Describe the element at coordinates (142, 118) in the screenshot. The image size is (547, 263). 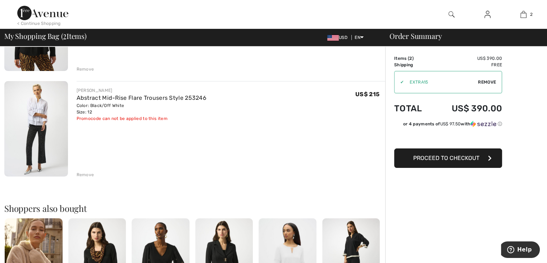
I see `div: Promocode can not be applied to this item` at that location.